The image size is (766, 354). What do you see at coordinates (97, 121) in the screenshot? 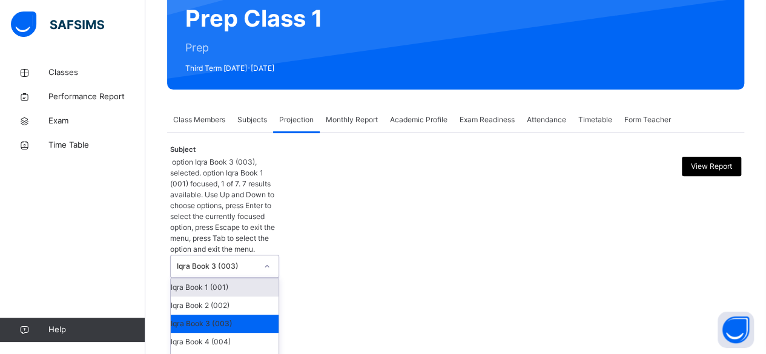
I see `span: Exam` at bounding box center [97, 121].